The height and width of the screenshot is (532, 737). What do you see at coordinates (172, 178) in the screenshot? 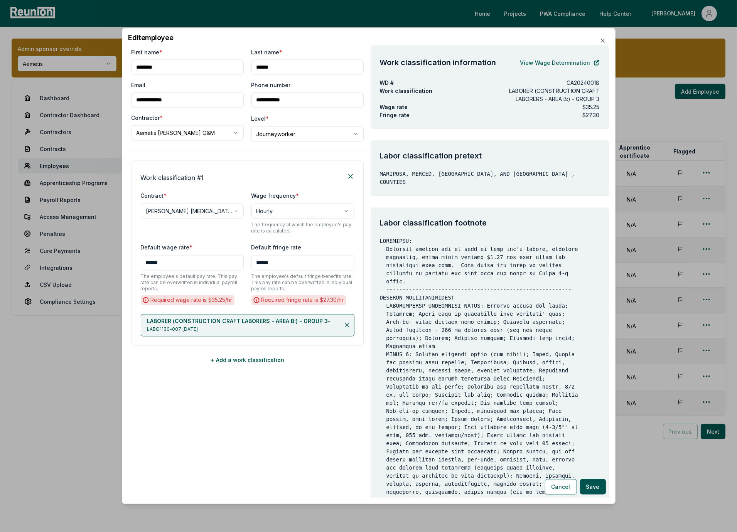
I see `h4: Work classification # 1` at bounding box center [172, 178].